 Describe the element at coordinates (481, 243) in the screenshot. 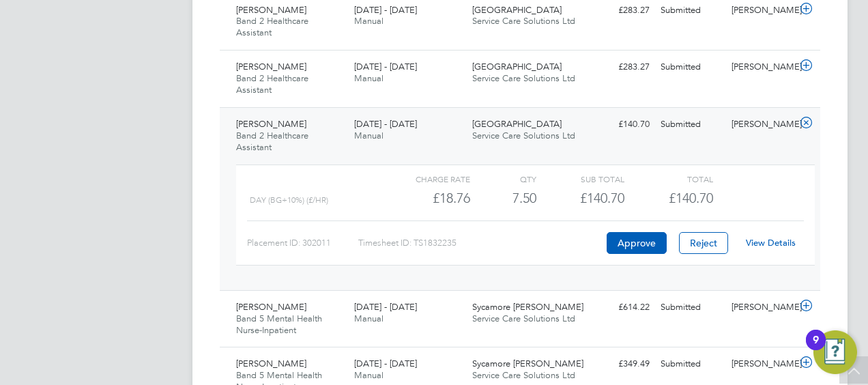

I see `div: Timesheet ID: TS1832235` at that location.